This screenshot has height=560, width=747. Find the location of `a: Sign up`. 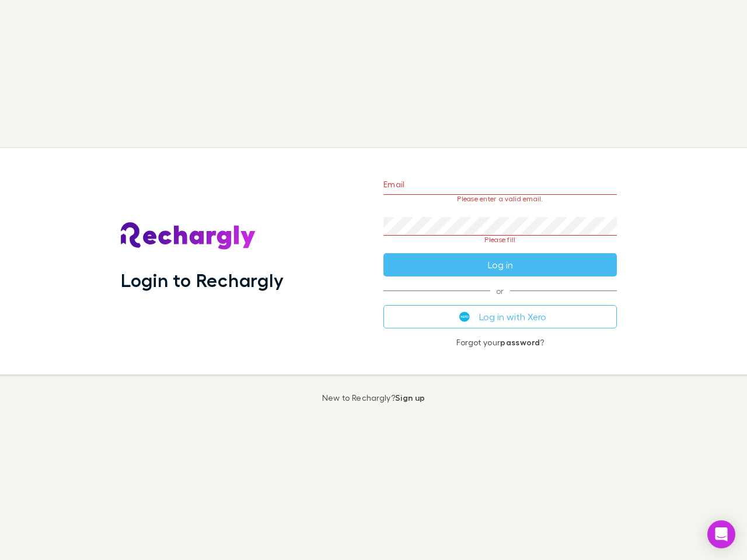

a: Sign up is located at coordinates (410, 397).